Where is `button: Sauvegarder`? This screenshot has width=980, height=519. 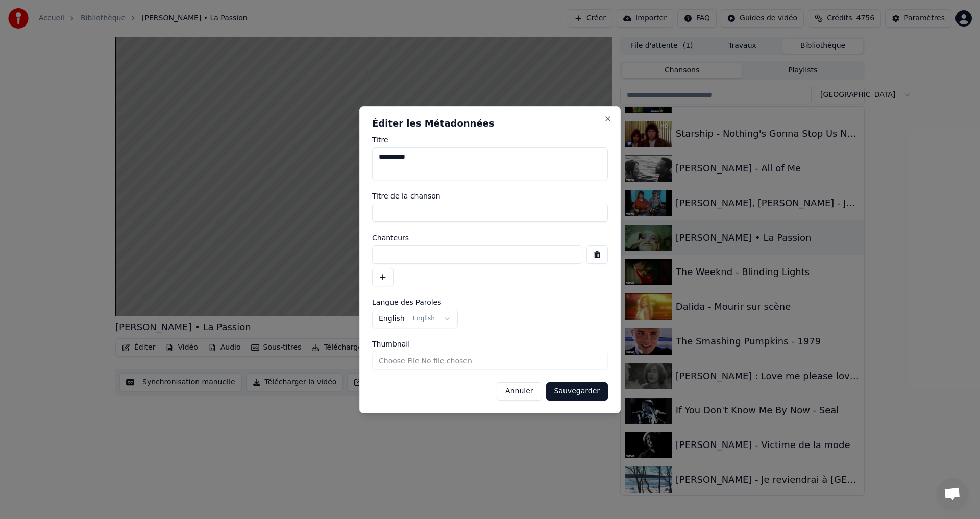
button: Sauvegarder is located at coordinates (576, 391).